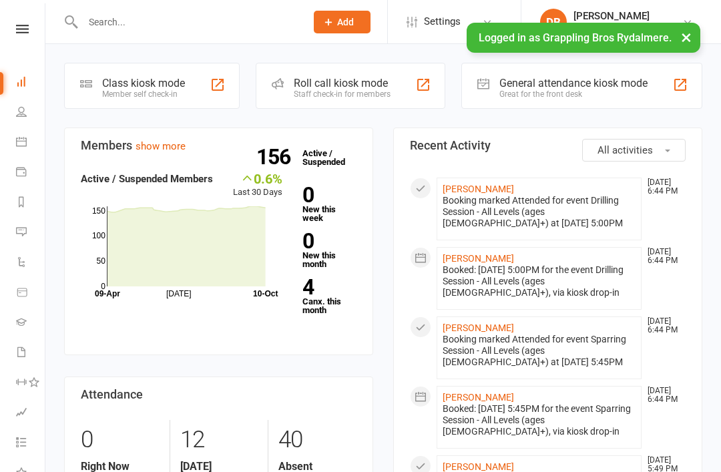 The width and height of the screenshot is (721, 472). Describe the element at coordinates (329, 203) in the screenshot. I see `a: 0New this week` at that location.